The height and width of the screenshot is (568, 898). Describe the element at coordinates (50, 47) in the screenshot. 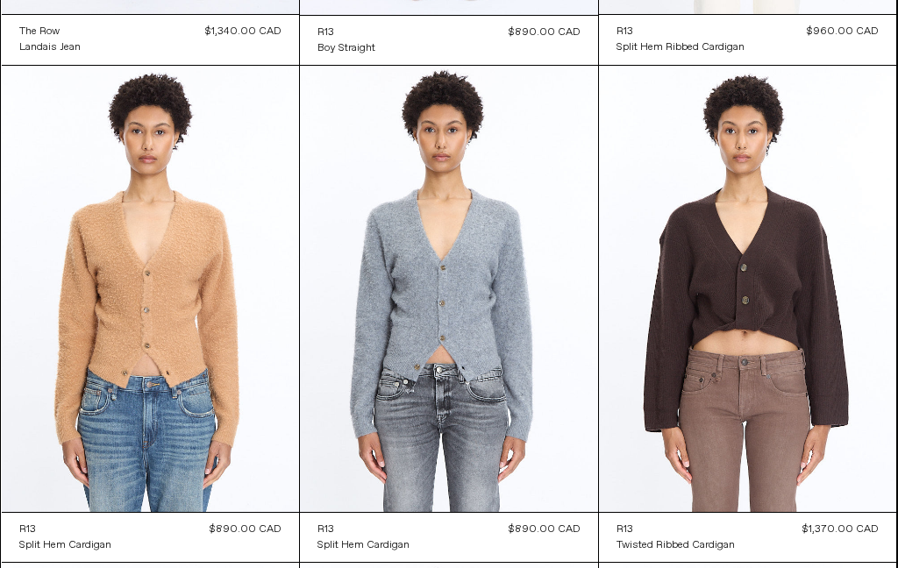

I see `a: Landais Jean` at that location.